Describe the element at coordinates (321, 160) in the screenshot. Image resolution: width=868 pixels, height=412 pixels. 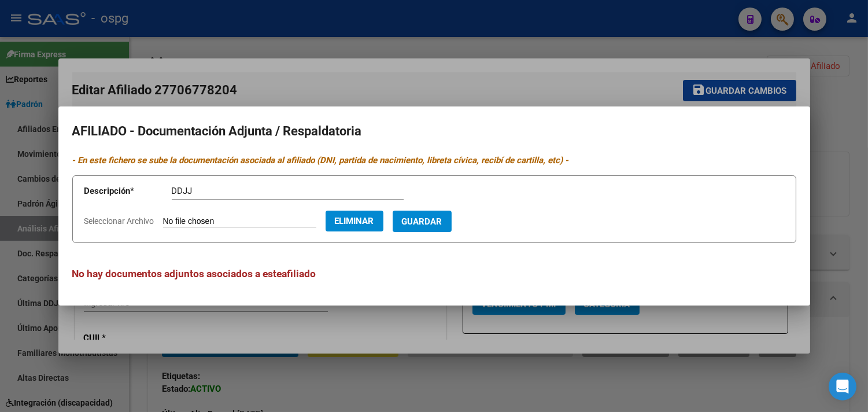
I see `i: - En este fichero se sube la documentación asociada al afiliado (DNI, partida de nacimiento, libr...` at that location.